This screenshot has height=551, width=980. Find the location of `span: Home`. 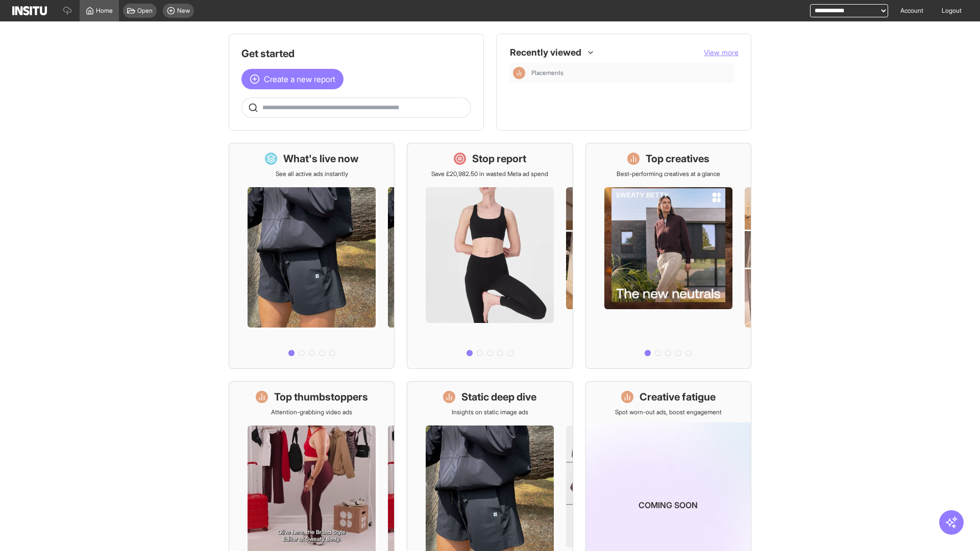

span: Home is located at coordinates (104, 11).